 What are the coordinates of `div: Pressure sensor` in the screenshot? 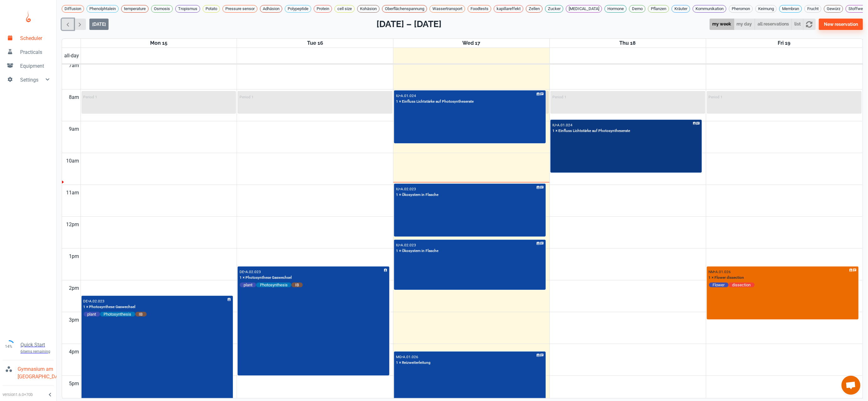 It's located at (240, 9).